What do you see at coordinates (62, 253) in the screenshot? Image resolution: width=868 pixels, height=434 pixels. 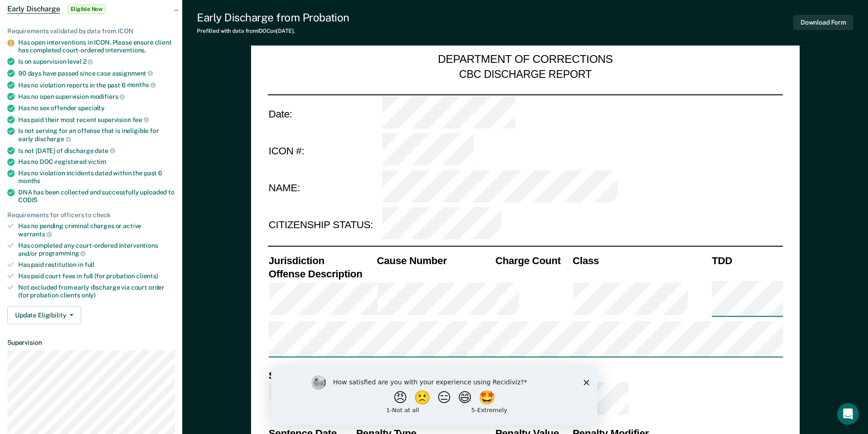 I see `span: programming` at bounding box center [62, 253].